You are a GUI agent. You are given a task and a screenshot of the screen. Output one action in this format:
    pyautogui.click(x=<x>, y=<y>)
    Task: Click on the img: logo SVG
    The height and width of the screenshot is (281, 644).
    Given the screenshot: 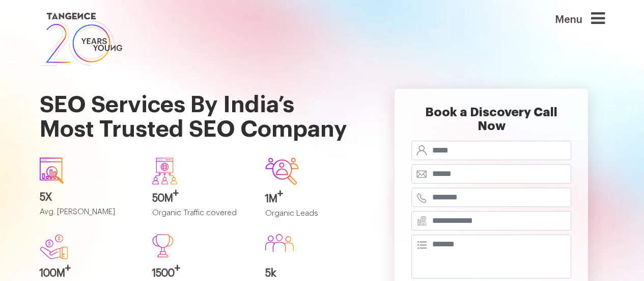 What is the action you would take?
    pyautogui.click(x=82, y=39)
    